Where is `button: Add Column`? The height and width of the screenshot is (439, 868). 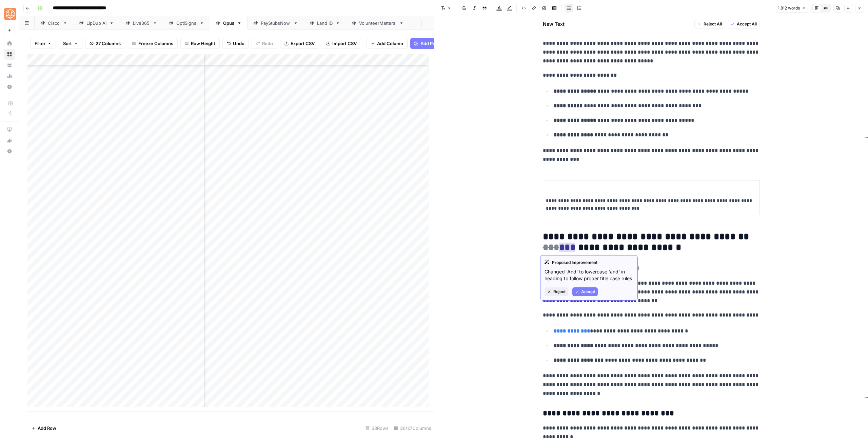 button: Add Column is located at coordinates (387, 43).